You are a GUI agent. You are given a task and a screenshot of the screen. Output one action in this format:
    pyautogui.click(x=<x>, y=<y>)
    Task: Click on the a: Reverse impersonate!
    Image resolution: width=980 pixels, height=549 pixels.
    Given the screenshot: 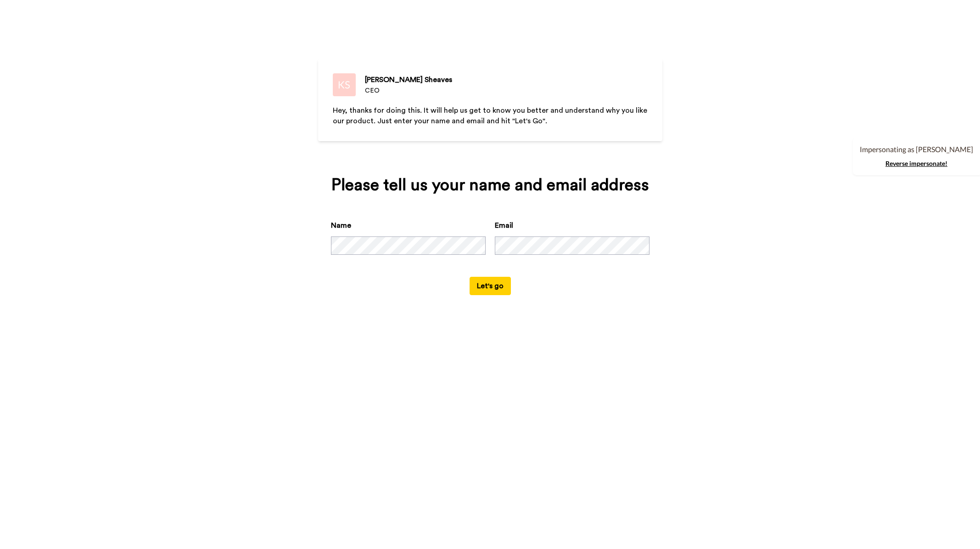 What is the action you would take?
    pyautogui.click(x=916, y=164)
    